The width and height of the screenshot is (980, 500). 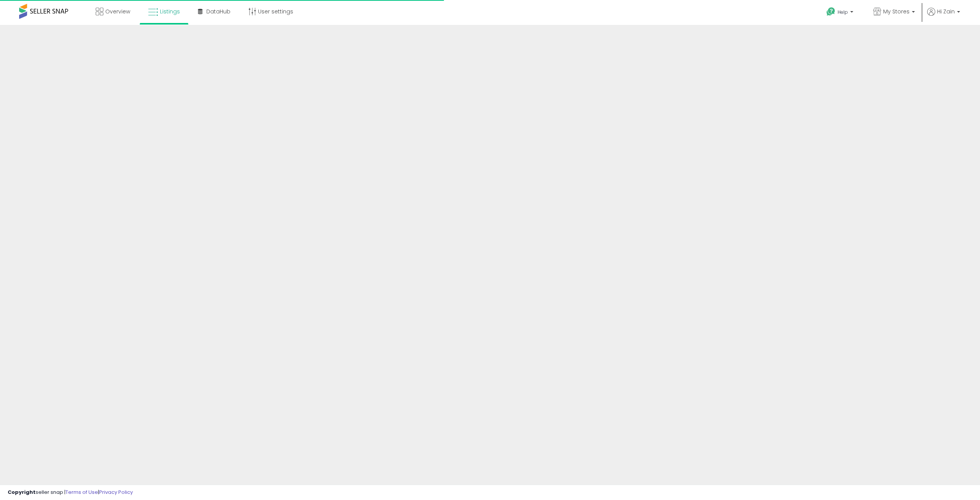 What do you see at coordinates (841, 13) in the screenshot?
I see `a: Help` at bounding box center [841, 13].